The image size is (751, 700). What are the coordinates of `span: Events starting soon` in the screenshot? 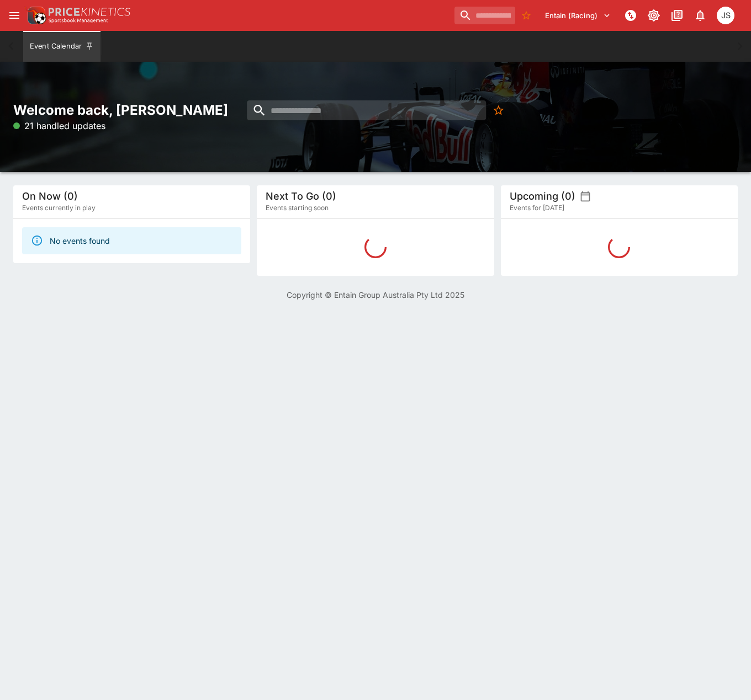 It's located at (297, 208).